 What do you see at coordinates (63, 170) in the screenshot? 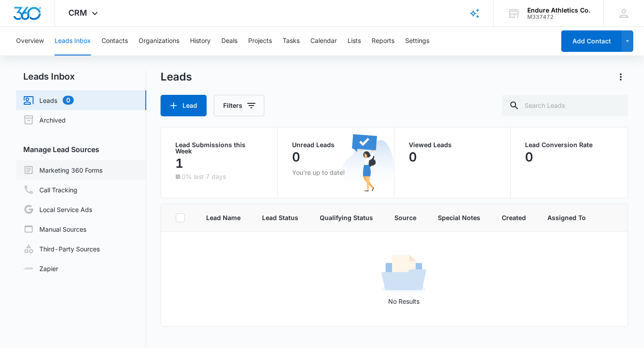
I see `a: Marketing 360 Forms` at bounding box center [63, 170].